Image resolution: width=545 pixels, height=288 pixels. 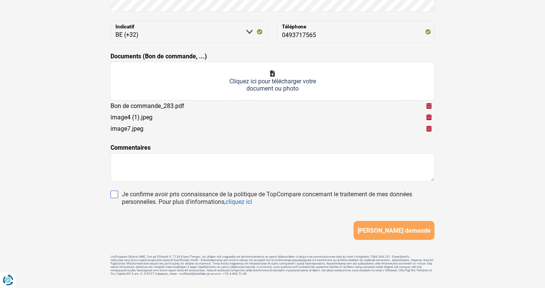 I want to click on a: cliquez ici, so click(x=239, y=201).